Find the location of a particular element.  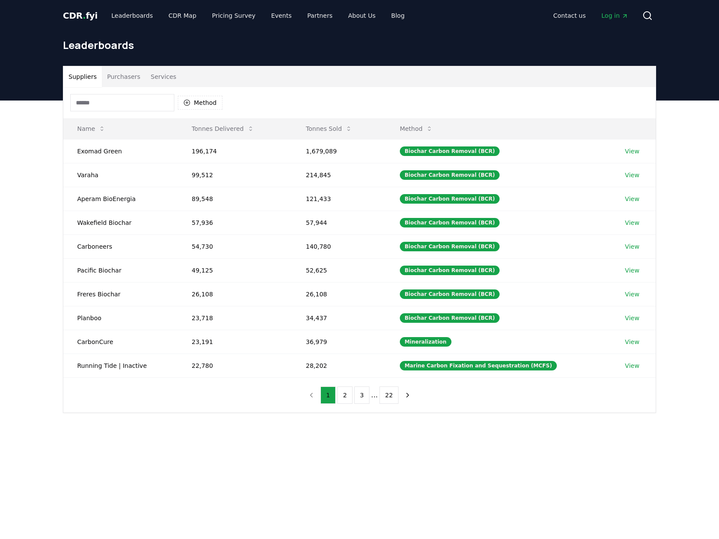

td: 140,780 is located at coordinates (339, 246).